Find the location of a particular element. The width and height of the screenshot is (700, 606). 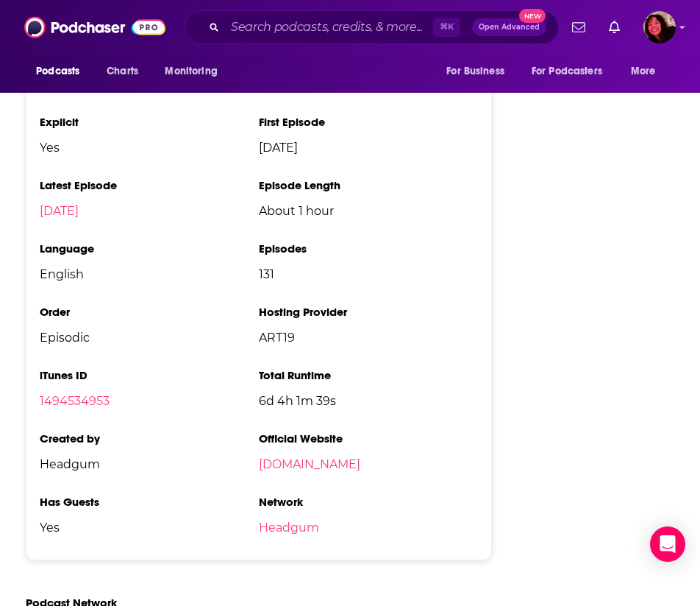

span: For Business is located at coordinates (475, 71).